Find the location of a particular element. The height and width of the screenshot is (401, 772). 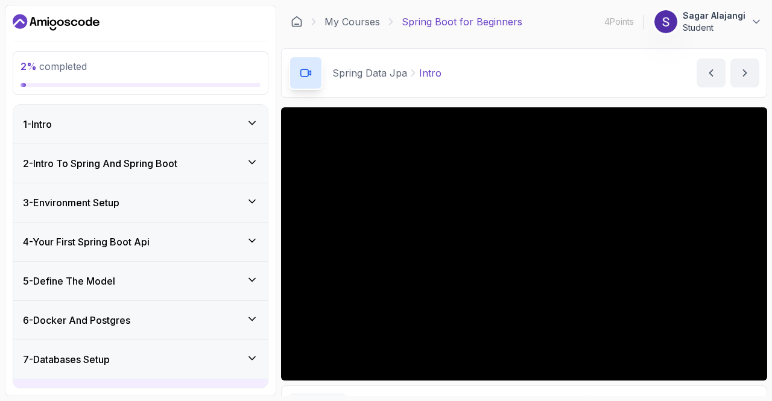

span: completed is located at coordinates (54, 66).